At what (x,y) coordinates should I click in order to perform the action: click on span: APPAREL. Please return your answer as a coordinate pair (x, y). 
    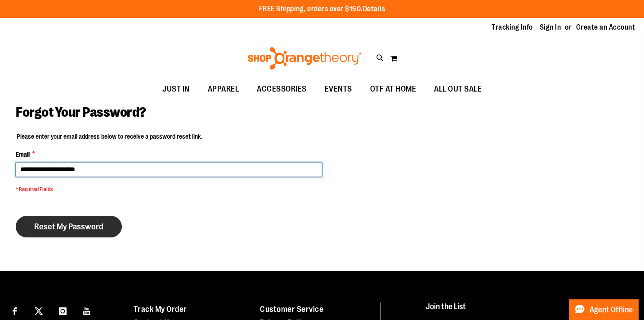
    Looking at the image, I should click on (223, 89).